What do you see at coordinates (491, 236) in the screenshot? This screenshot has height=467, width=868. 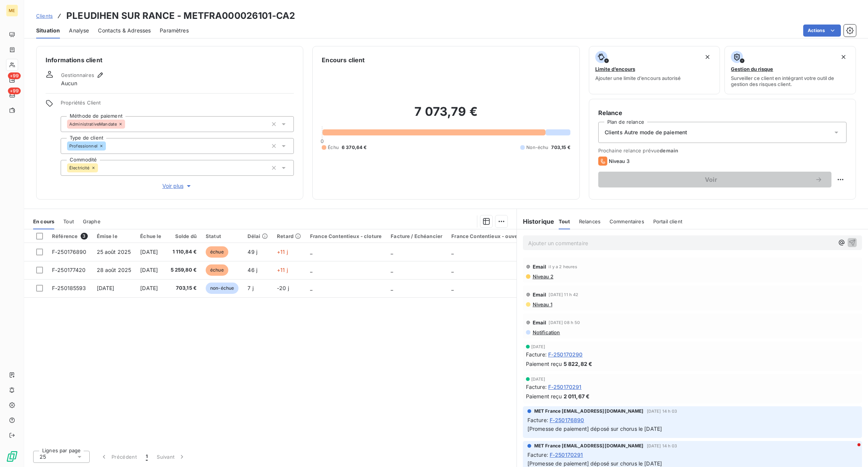 I see `div: France Contentieux - ouverture` at bounding box center [491, 236].